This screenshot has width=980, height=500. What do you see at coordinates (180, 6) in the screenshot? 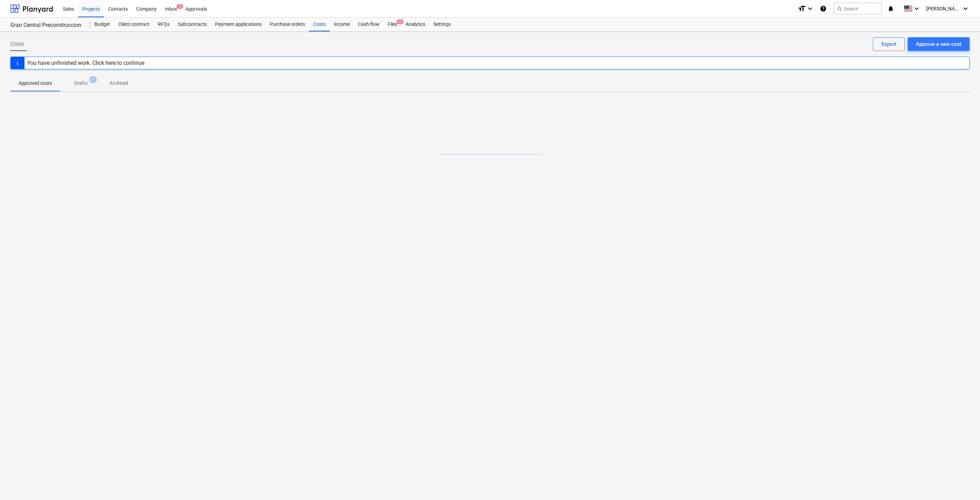
I see `span: 2` at bounding box center [180, 6].